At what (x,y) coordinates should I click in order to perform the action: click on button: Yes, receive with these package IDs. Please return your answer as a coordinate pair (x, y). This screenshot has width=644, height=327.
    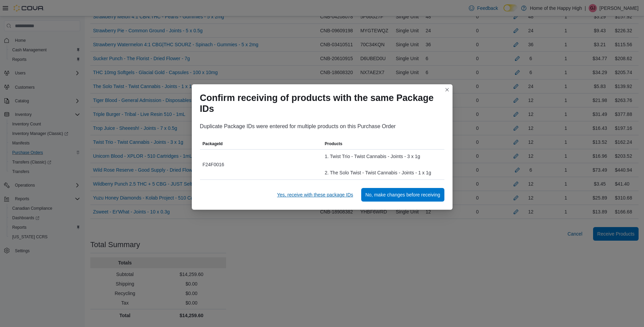
    Looking at the image, I should click on (315, 195).